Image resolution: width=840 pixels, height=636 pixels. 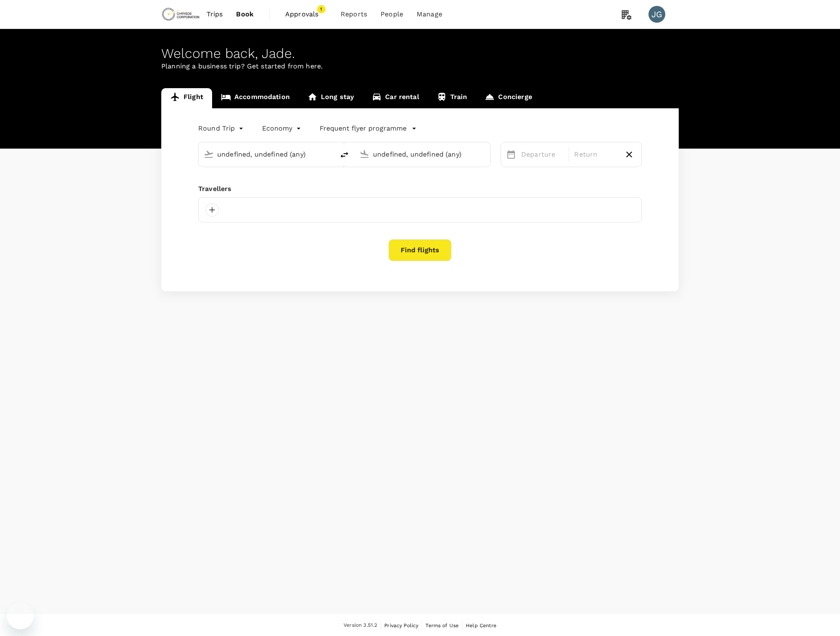 I want to click on span: Terms of Use, so click(x=442, y=626).